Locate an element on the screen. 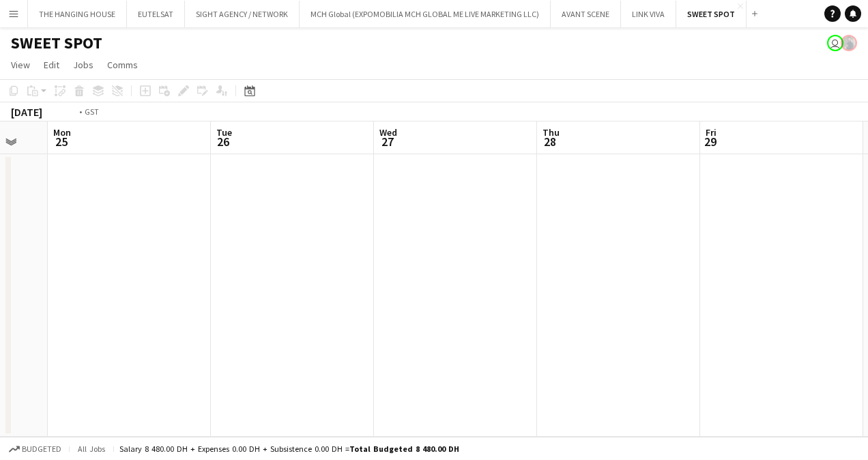 The width and height of the screenshot is (868, 460). a: Edit is located at coordinates (51, 65).